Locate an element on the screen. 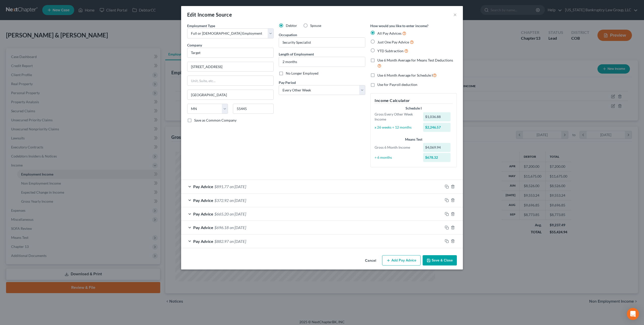 The width and height of the screenshot is (644, 325). div: Edit Income Source is located at coordinates (209, 15).